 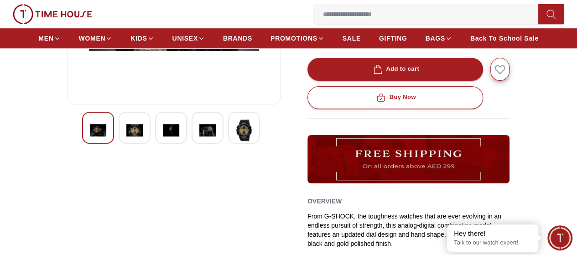 I want to click on a: Back To School Sale, so click(x=504, y=38).